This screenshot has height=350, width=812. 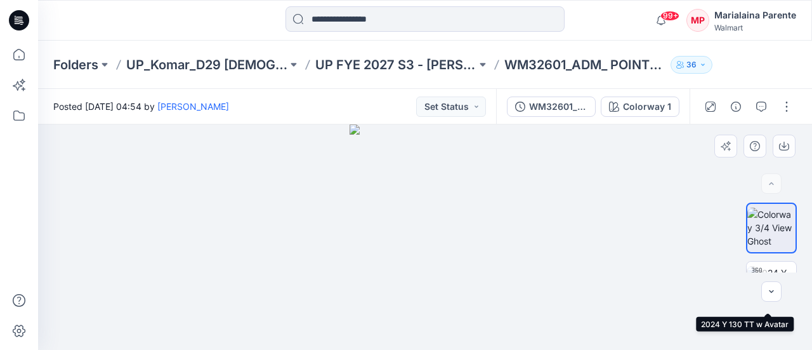 What do you see at coordinates (558, 107) in the screenshot?
I see `div: WM32601_ADM_ POINTELLE TANK` at bounding box center [558, 107].